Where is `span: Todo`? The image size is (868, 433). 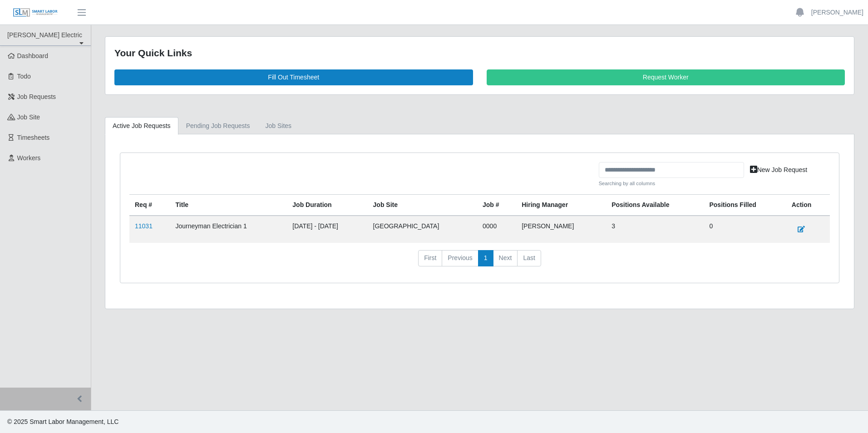 span: Todo is located at coordinates (24, 76).